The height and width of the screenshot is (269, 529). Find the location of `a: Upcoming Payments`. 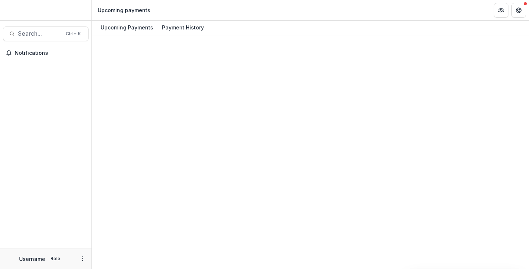

a: Upcoming Payments is located at coordinates (127, 28).